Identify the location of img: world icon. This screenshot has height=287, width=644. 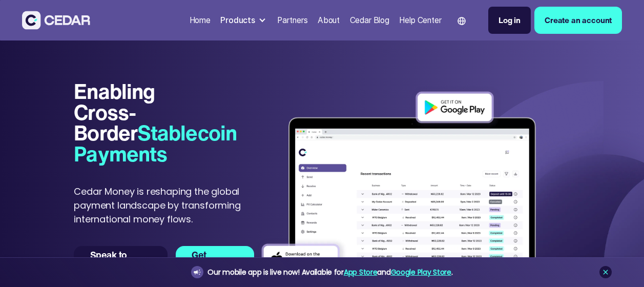
(462, 21).